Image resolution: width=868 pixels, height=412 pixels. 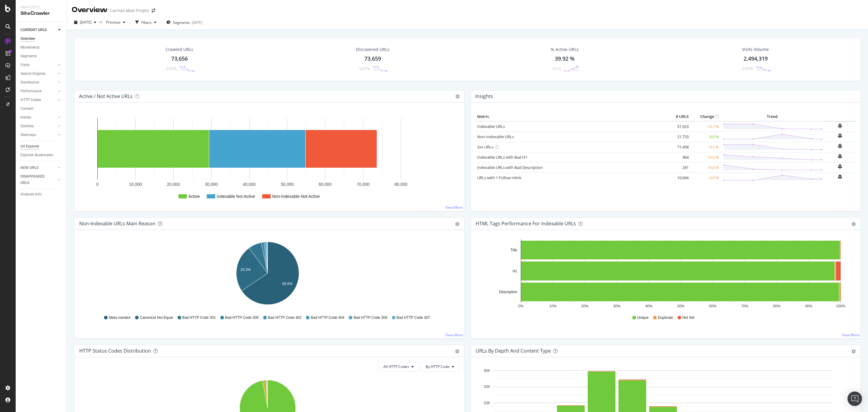 What do you see at coordinates (287, 184) in the screenshot?
I see `text: 50,000` at bounding box center [287, 184].